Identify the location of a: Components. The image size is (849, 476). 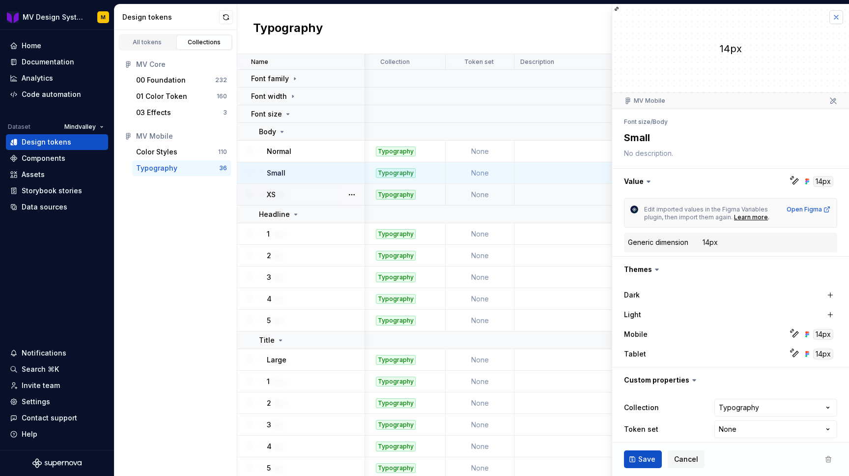
(57, 158).